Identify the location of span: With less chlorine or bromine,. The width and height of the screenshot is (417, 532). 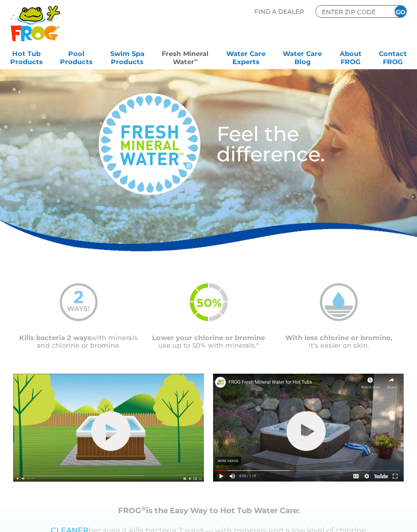
(339, 337).